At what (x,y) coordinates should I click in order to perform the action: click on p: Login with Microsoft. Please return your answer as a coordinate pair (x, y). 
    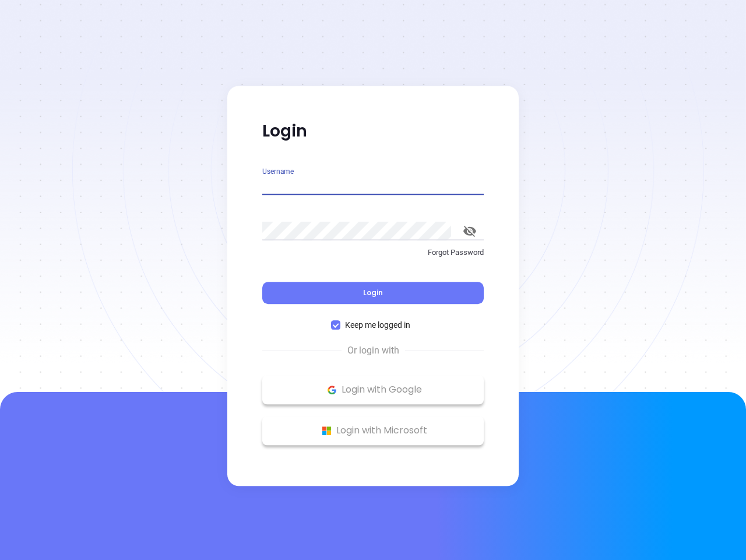
    Looking at the image, I should click on (373, 430).